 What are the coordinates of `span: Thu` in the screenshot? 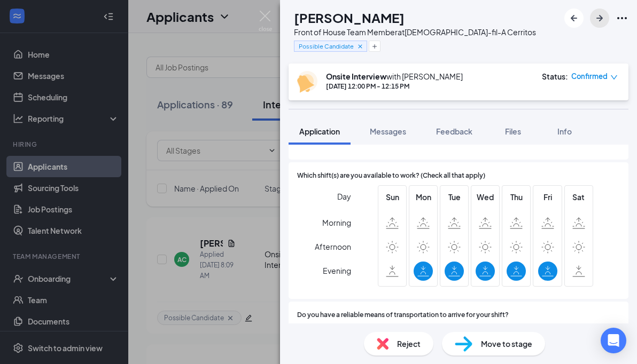 It's located at (516, 197).